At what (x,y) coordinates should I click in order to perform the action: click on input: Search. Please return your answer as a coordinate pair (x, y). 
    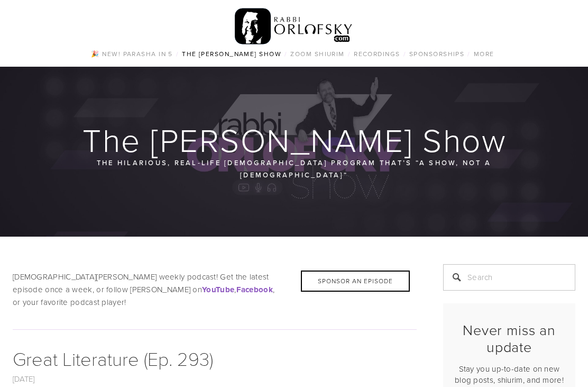
    Looking at the image, I should click on (509, 278).